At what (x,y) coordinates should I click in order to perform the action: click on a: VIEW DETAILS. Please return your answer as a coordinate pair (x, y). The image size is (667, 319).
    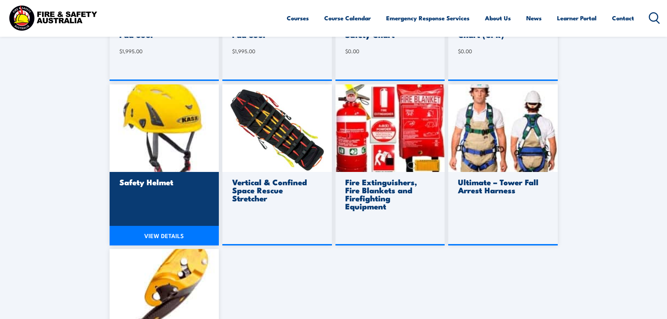
    Looking at the image, I should click on (164, 236).